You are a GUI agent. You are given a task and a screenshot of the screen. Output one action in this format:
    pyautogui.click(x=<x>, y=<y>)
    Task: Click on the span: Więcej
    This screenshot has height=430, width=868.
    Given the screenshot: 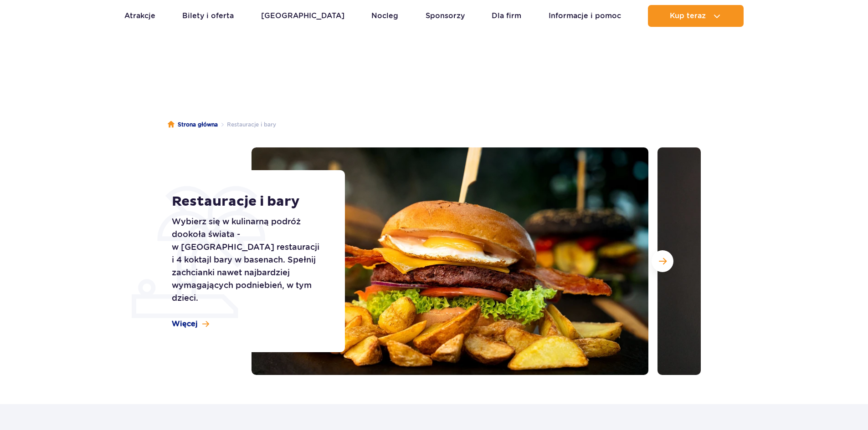 What is the action you would take?
    pyautogui.click(x=184, y=324)
    